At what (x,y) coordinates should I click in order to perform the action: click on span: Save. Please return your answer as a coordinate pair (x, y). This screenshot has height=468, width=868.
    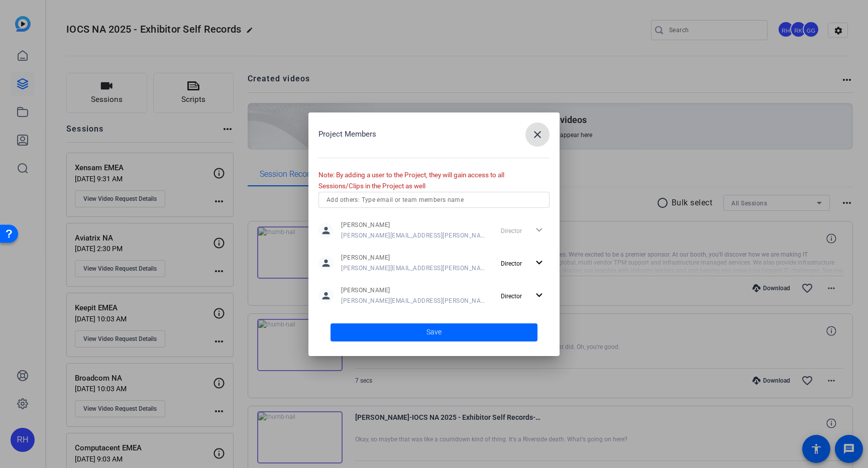
    Looking at the image, I should click on (434, 332).